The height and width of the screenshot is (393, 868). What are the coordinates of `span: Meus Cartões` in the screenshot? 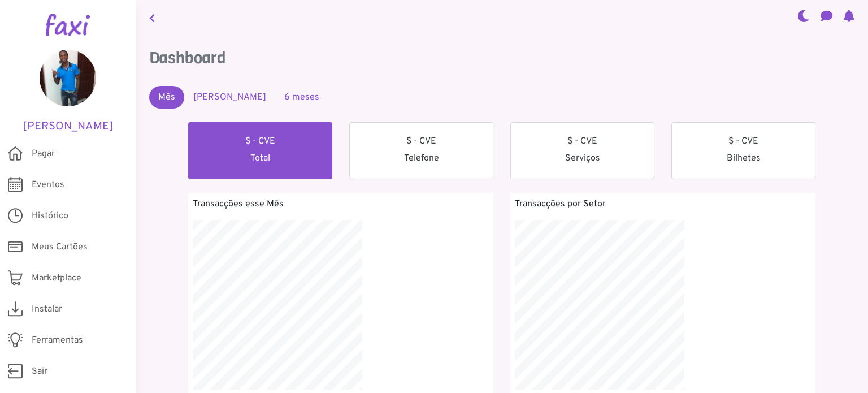 It's located at (59, 247).